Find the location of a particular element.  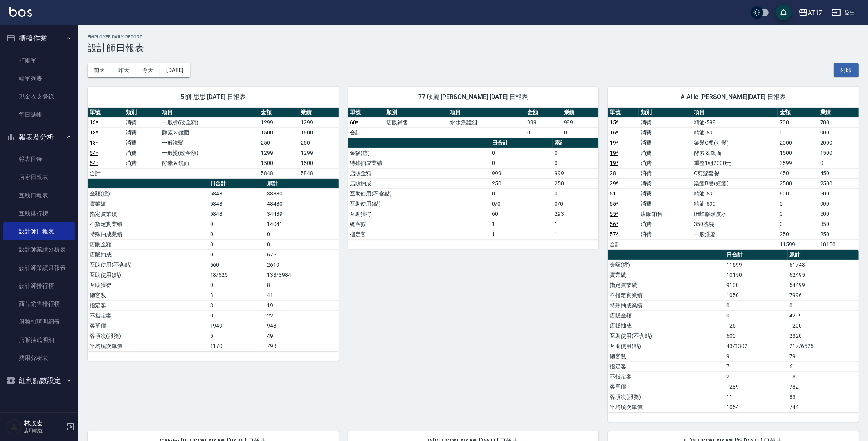

td: 34439 is located at coordinates (301, 214).